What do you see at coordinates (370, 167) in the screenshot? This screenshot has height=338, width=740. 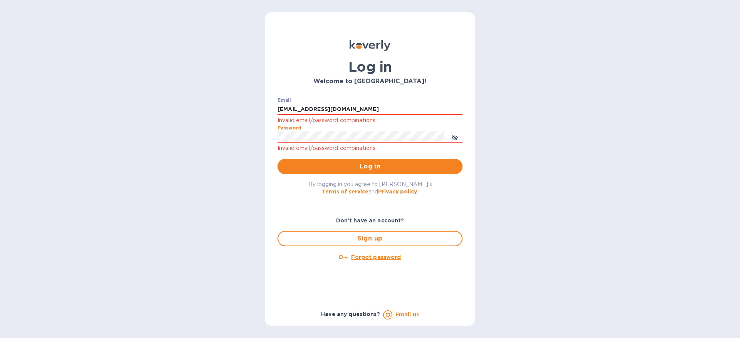 I see `span: Log in` at bounding box center [370, 167].